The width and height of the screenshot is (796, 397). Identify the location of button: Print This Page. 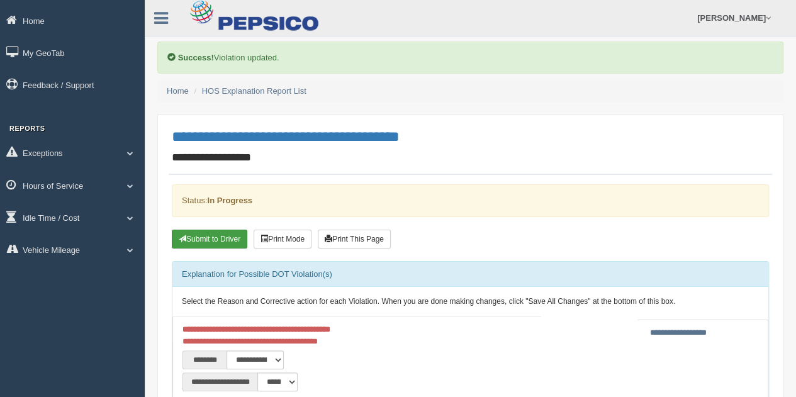
(354, 239).